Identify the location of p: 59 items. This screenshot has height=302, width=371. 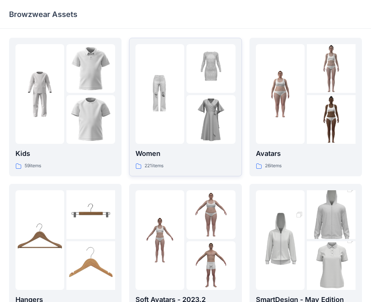
(33, 166).